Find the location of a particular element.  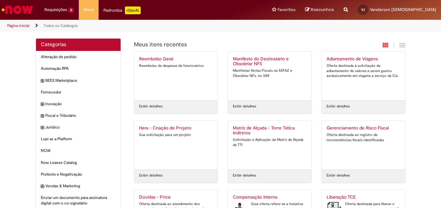

a: Página inicial is located at coordinates (18, 26).